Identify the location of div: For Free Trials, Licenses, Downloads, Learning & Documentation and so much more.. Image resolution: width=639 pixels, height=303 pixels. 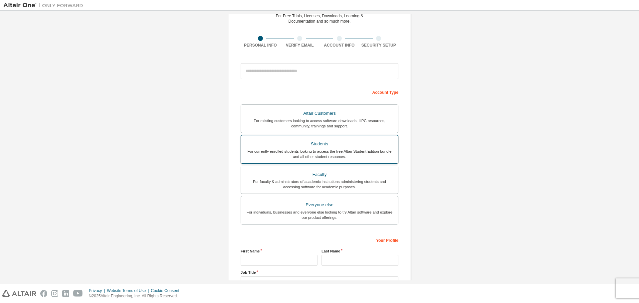
(320, 19).